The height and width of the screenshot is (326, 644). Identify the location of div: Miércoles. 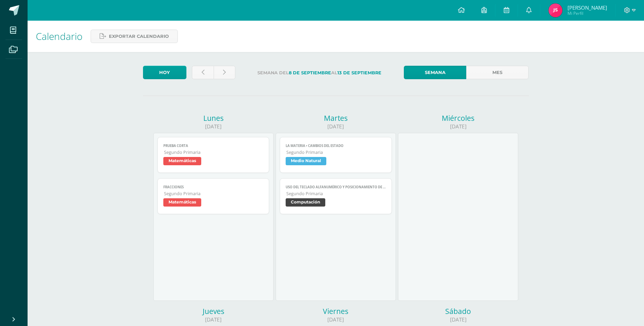
(458, 118).